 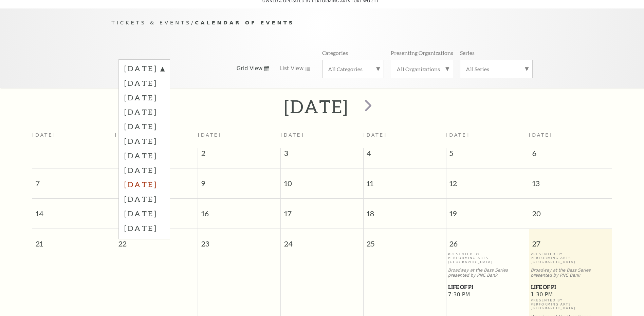 What do you see at coordinates (405, 155) in the screenshot?
I see `span: 4` at bounding box center [405, 155].